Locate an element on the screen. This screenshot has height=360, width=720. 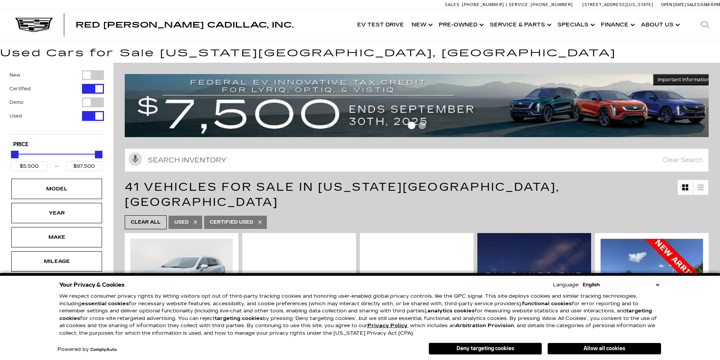
div: Powered by is located at coordinates (87, 350).